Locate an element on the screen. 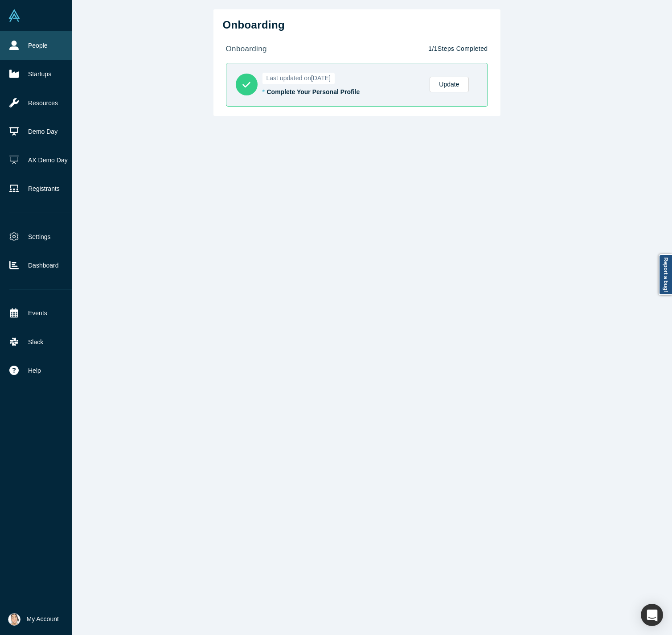 The image size is (672, 635). strong: onboarding is located at coordinates (246, 49).